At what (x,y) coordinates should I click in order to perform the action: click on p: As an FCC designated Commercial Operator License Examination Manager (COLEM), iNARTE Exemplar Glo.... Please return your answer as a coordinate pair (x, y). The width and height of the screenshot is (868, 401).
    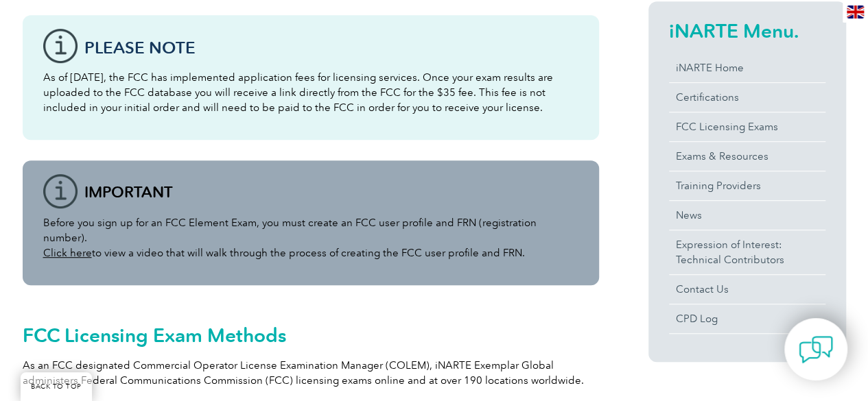
    Looking at the image, I should click on (311, 373).